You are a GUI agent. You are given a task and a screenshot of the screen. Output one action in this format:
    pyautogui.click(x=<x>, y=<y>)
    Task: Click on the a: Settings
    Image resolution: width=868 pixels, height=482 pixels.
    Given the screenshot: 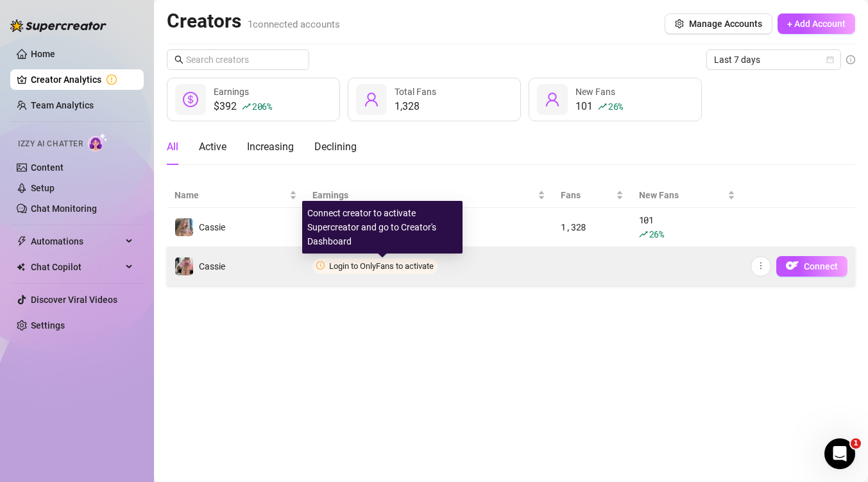 What is the action you would take?
    pyautogui.click(x=47, y=325)
    